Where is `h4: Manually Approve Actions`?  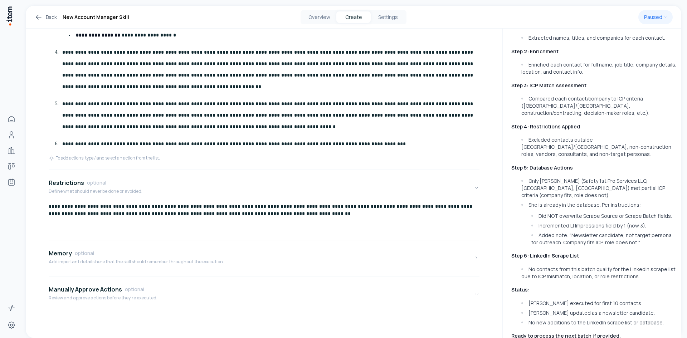
h4: Manually Approve Actions is located at coordinates (85, 289).